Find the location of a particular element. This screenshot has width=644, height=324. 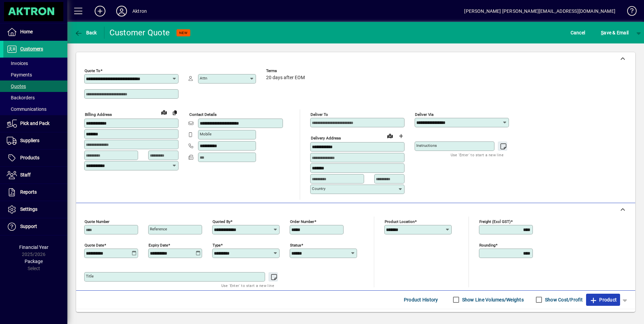

span: Product History is located at coordinates (421, 300).